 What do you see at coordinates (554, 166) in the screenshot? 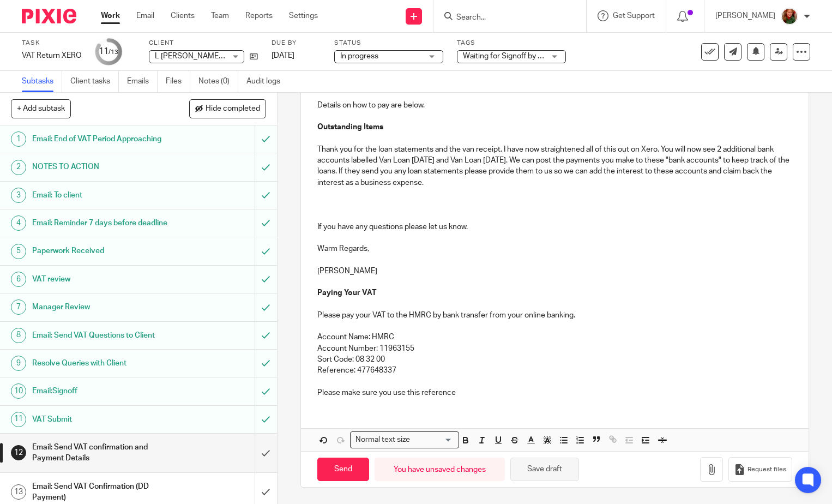
I see `p: Thank you for the loan statements and the van receipt. I have now straightened all of this out on...` at bounding box center [554, 166].